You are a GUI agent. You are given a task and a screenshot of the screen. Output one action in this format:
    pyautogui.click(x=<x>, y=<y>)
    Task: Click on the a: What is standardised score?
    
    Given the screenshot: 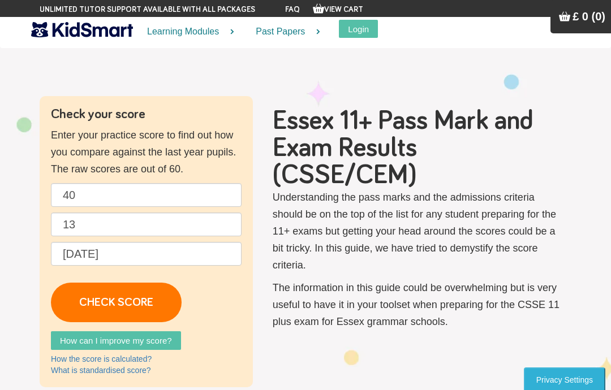 What is the action you would take?
    pyautogui.click(x=101, y=371)
    